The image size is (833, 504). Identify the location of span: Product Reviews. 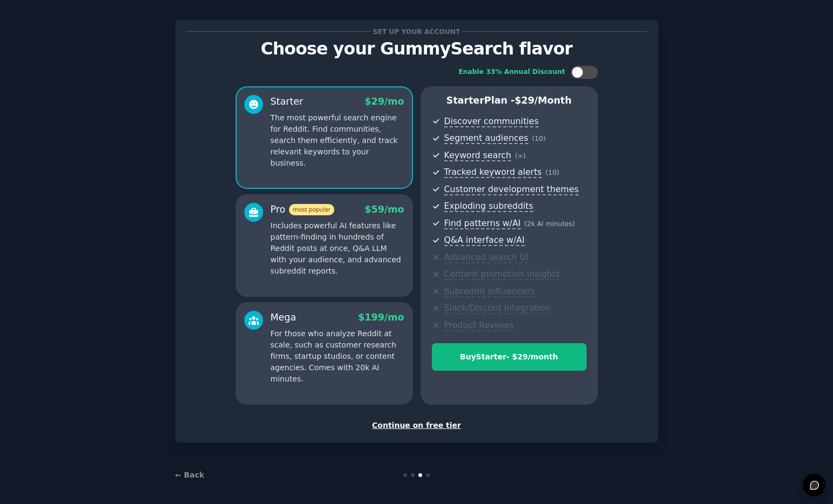
(479, 325).